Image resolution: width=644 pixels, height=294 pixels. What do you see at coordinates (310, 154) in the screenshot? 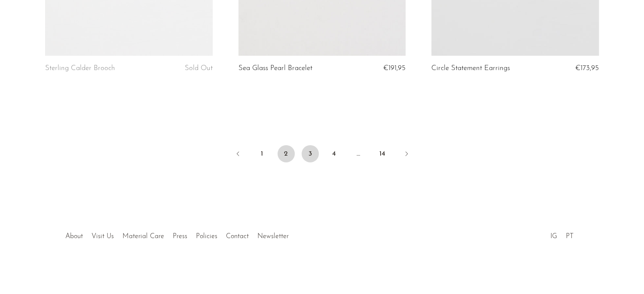
I see `a: 3` at bounding box center [310, 154].